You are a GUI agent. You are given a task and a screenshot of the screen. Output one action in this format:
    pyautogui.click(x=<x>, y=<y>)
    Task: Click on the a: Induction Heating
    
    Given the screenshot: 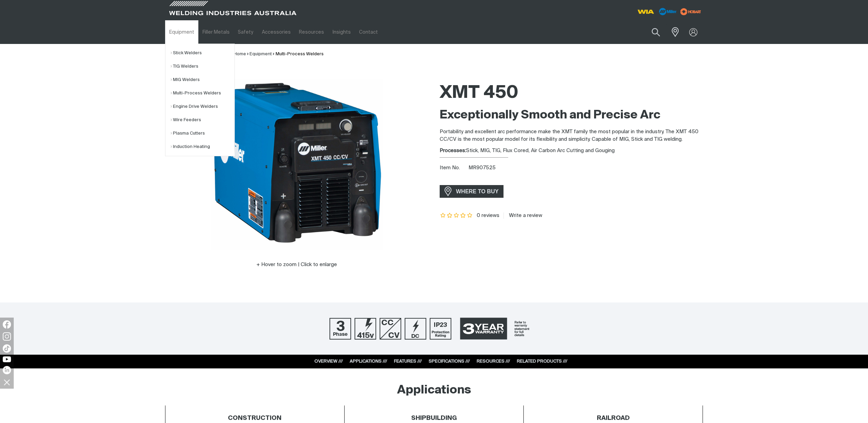 What is the action you would take?
    pyautogui.click(x=202, y=147)
    